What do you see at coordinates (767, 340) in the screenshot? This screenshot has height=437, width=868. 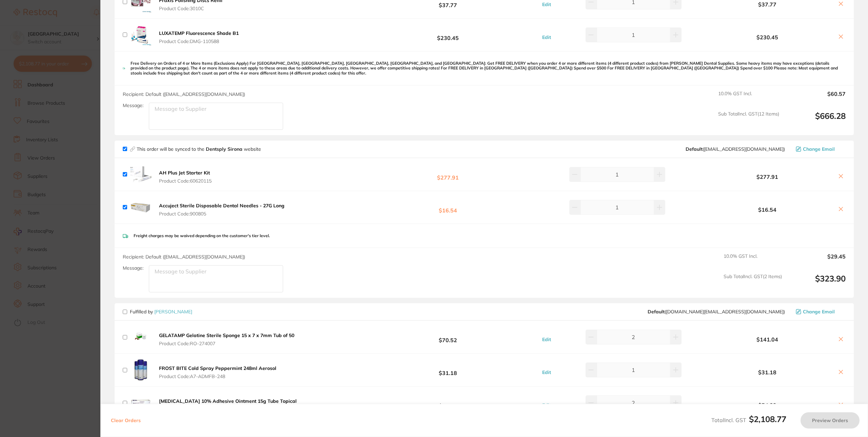 I see `b: $141.04` at bounding box center [767, 340].